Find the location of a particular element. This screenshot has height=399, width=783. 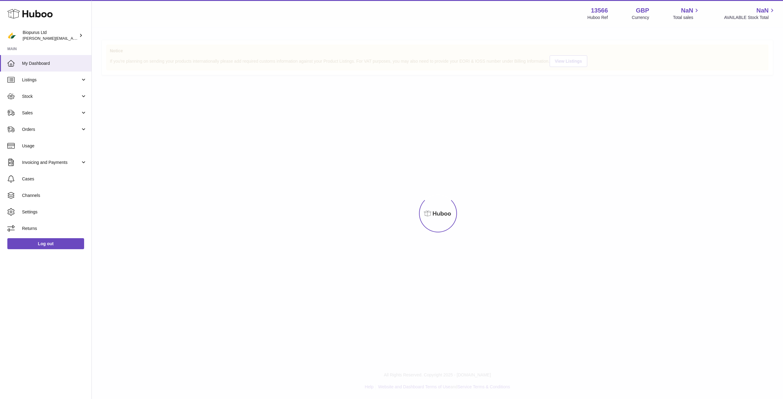

span: Stock is located at coordinates (51, 96).